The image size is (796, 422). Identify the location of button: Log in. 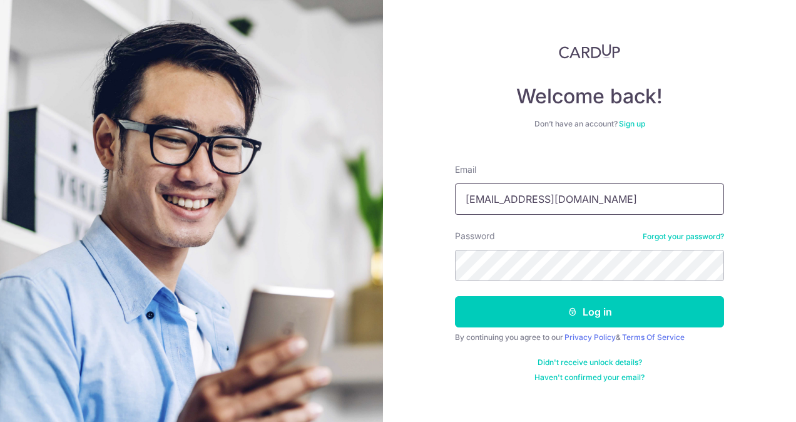
(589, 312).